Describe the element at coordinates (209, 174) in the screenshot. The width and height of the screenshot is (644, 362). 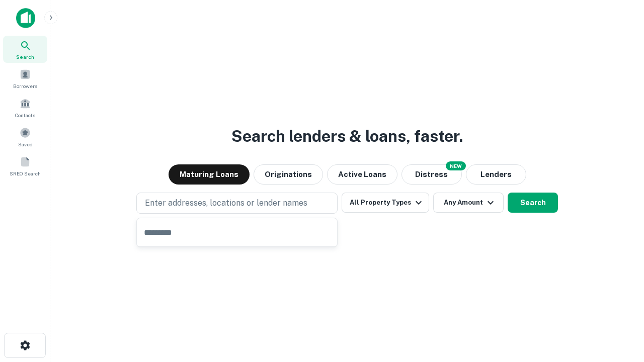
I see `button: Maturing Loans` at that location.